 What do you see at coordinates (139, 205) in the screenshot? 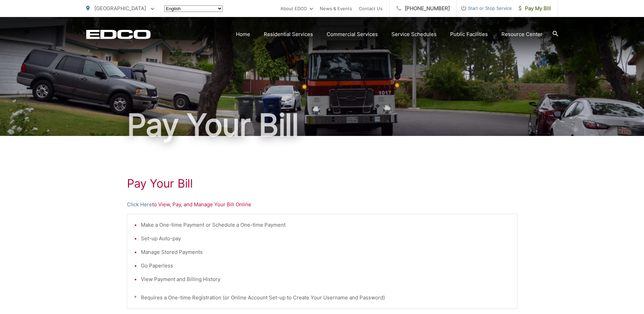
I see `a: Click Here` at bounding box center [139, 205].